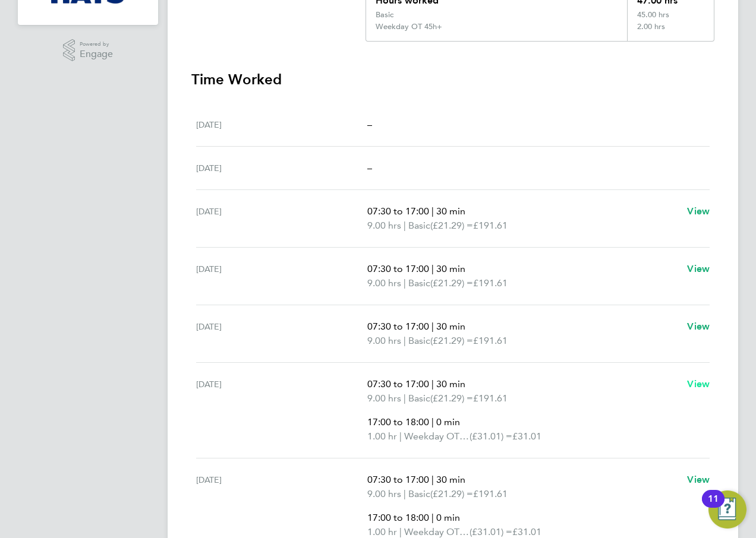  I want to click on button: Open Resource Center, 11 new notifications, so click(728, 510).